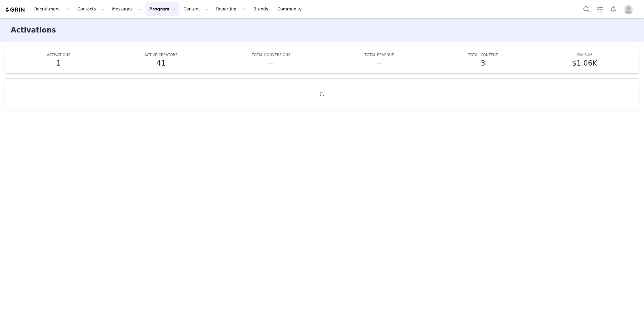 The height and width of the screenshot is (316, 644). Describe the element at coordinates (126, 9) in the screenshot. I see `button: Messages` at that location.